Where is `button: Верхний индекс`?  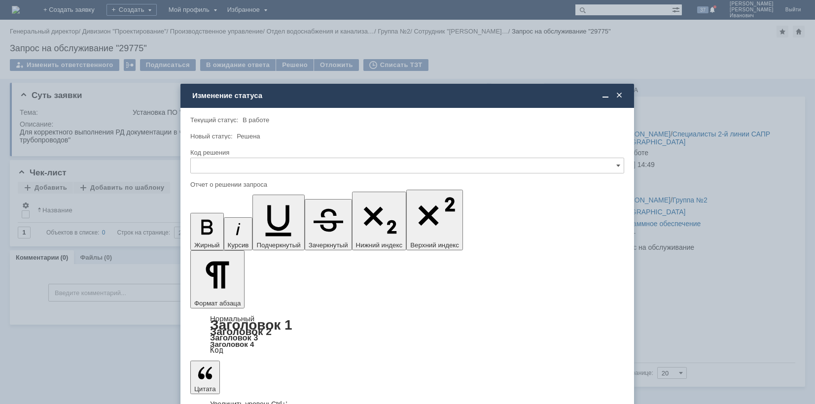 button: Верхний индекс is located at coordinates (434, 220).